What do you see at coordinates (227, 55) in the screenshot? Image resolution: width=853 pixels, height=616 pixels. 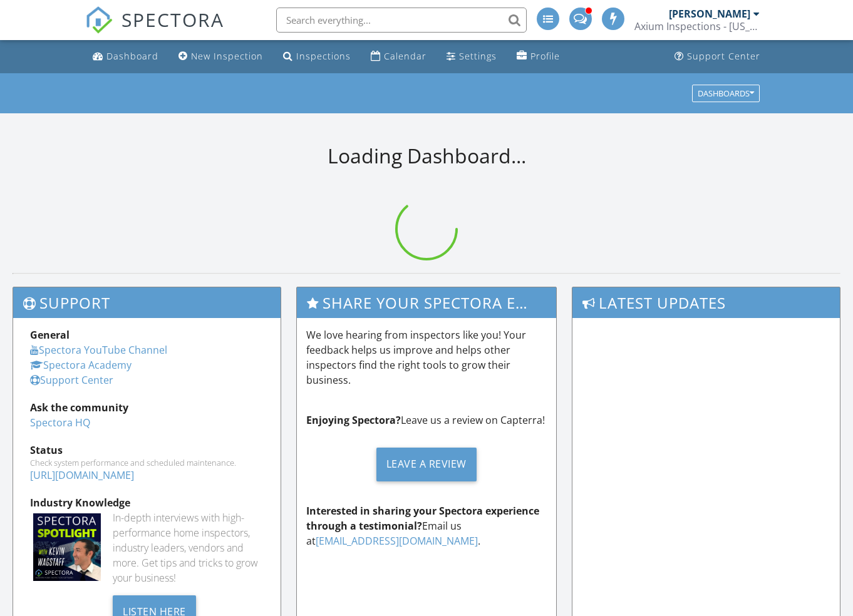 I see `div: New Inspection` at bounding box center [227, 55].